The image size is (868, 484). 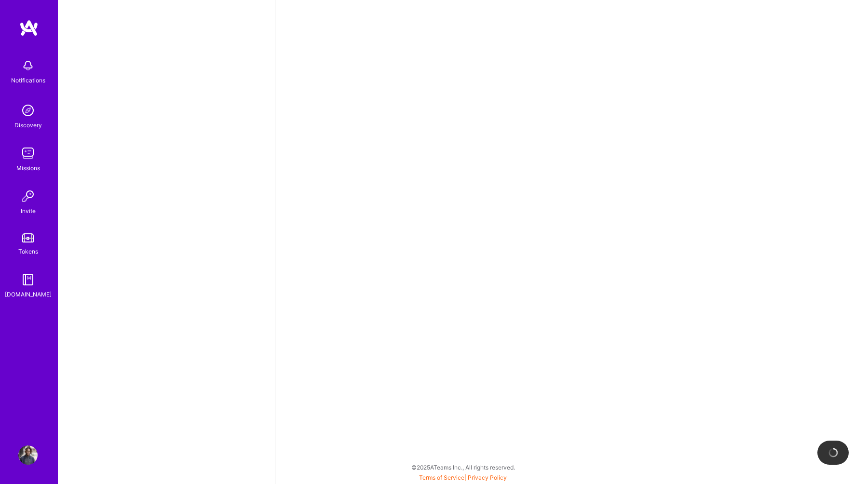 I want to click on img: loading, so click(x=833, y=452).